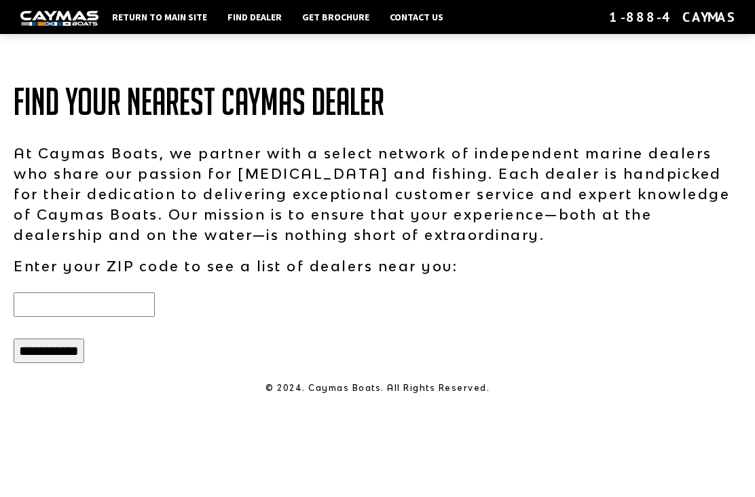 Image resolution: width=755 pixels, height=497 pixels. I want to click on a: Return to main site, so click(160, 17).